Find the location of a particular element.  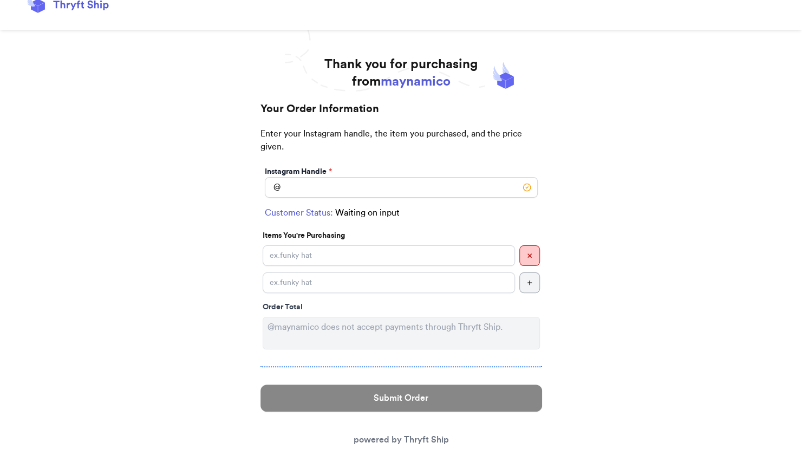

h1: Thank you for purchasing from is located at coordinates (401, 73).